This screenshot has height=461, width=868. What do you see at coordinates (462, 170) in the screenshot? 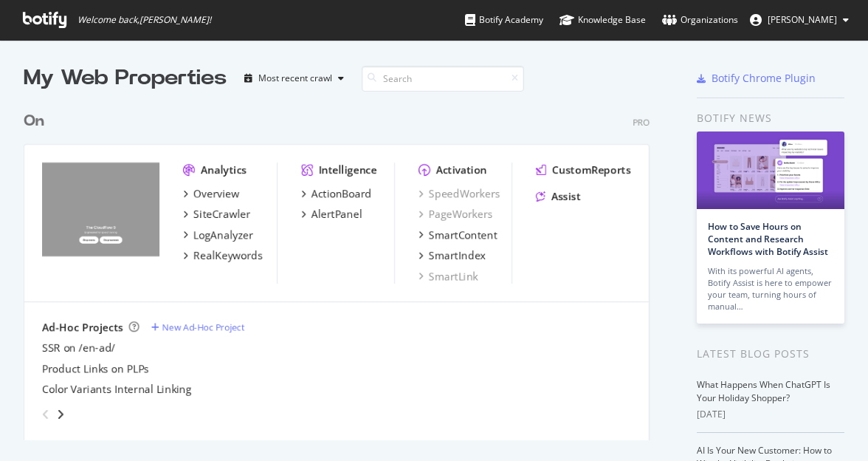
I see `div: Activation` at bounding box center [462, 170].